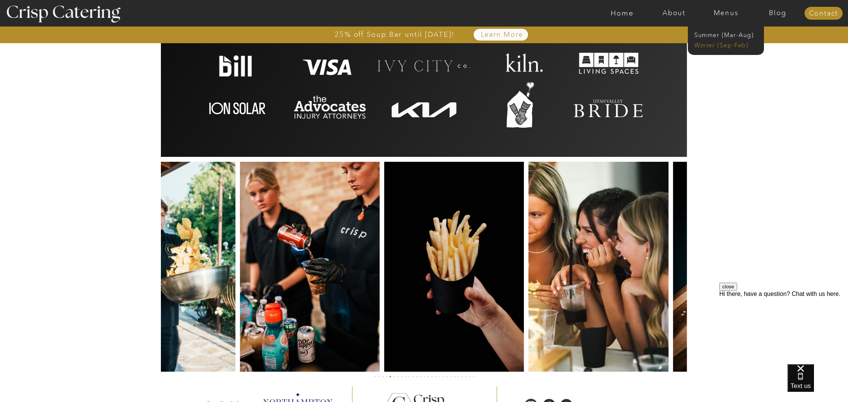 Image resolution: width=848 pixels, height=402 pixels. Describe the element at coordinates (674, 13) in the screenshot. I see `nav: About` at that location.